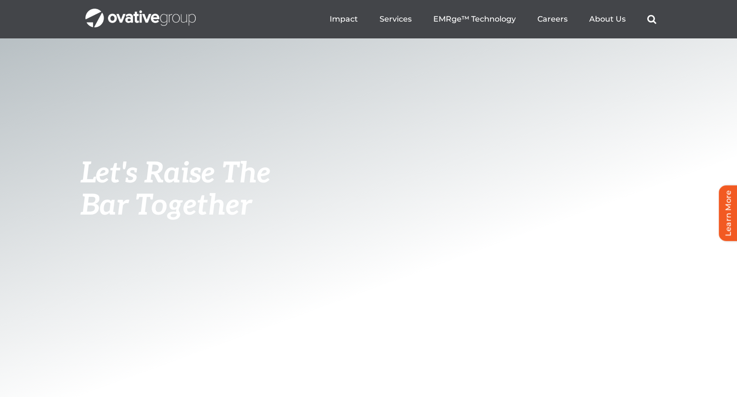 Image resolution: width=737 pixels, height=397 pixels. Describe the element at coordinates (607, 19) in the screenshot. I see `span: About Us` at that location.